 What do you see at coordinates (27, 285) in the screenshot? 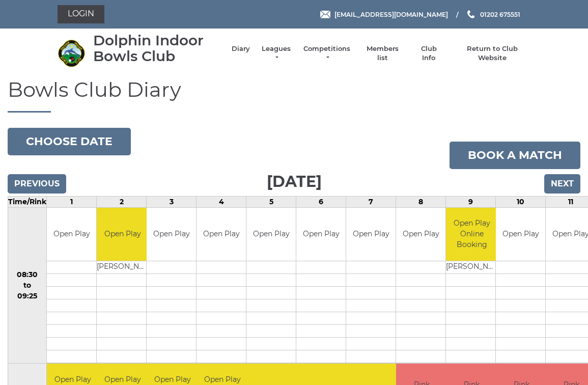
I see `td: 08:30 to 09:25` at bounding box center [27, 285].